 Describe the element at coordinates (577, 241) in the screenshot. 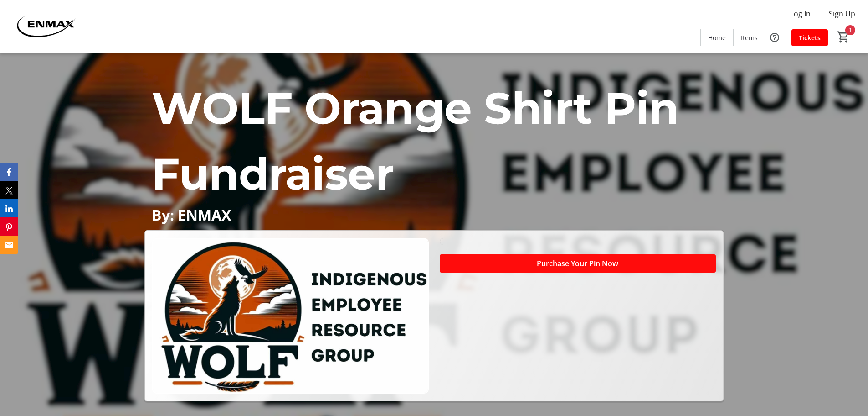

I see `div: 0% of fundraising goal reached` at that location.